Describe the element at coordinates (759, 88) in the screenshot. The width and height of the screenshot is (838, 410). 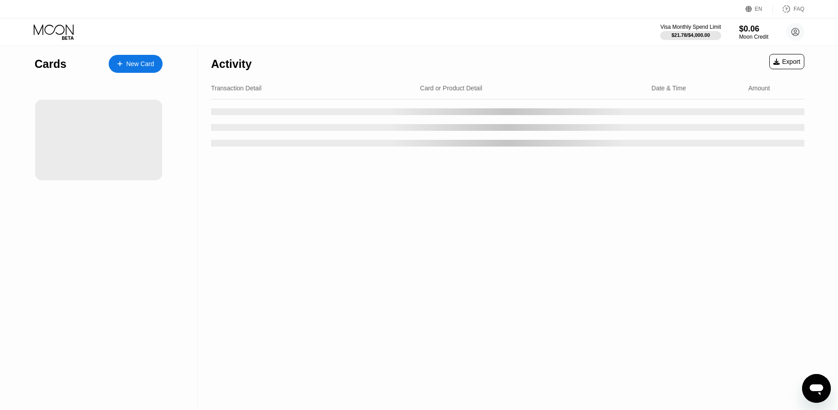
I see `div: Amount` at that location.